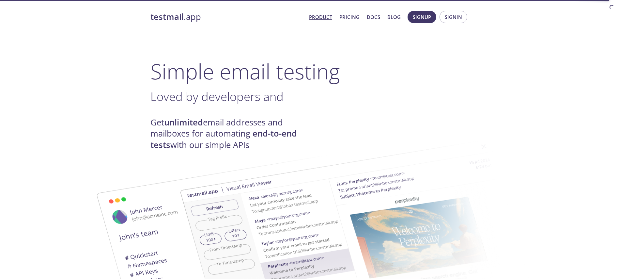 The image size is (619, 279). I want to click on strong: unlimited, so click(183, 122).